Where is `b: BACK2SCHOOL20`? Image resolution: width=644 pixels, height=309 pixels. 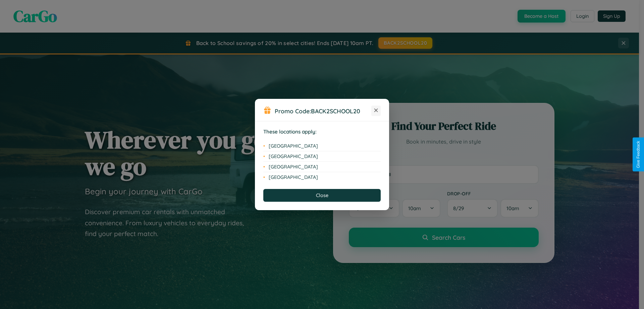 b: BACK2SCHOOL20 is located at coordinates (335, 111).